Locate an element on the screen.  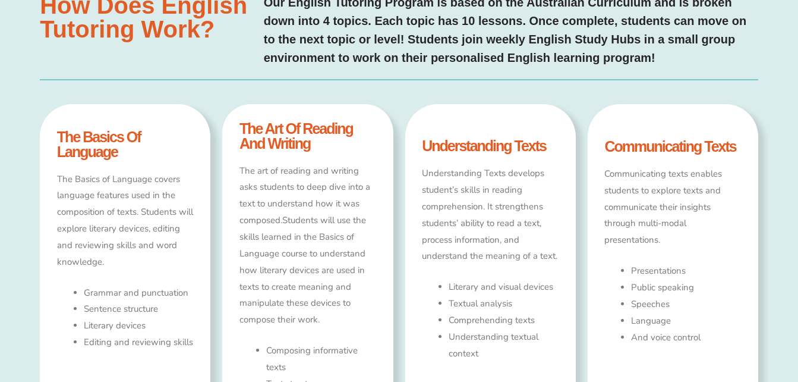
li: Literary and visual devices is located at coordinates (504, 287).